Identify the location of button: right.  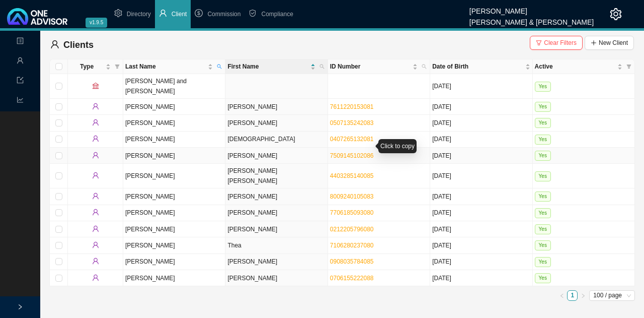
(583, 295).